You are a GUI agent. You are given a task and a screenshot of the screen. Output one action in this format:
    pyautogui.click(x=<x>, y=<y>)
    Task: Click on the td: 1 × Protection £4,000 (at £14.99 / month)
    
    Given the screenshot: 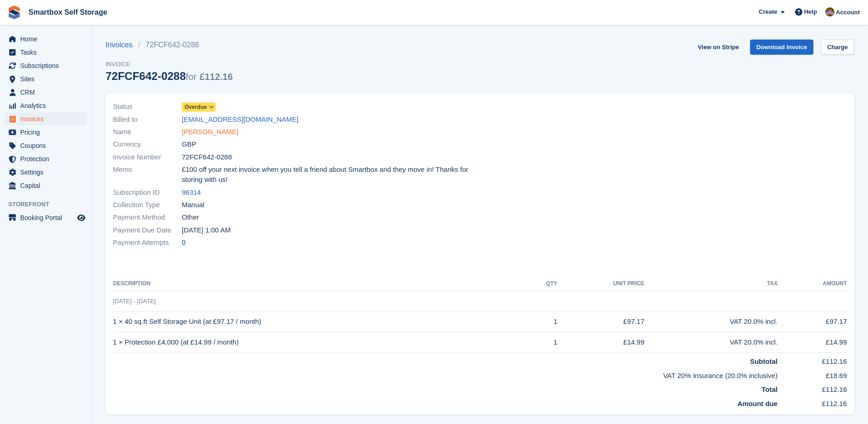 What is the action you would take?
    pyautogui.click(x=320, y=342)
    